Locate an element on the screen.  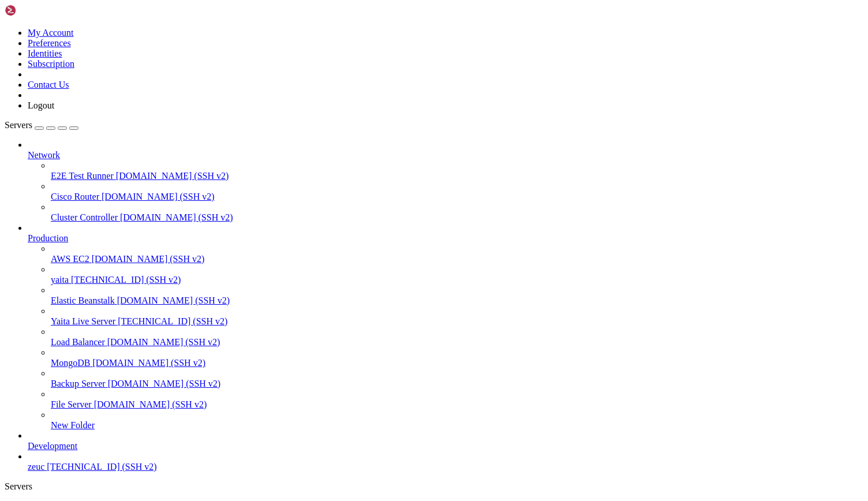
a: My Account is located at coordinates (51, 32).